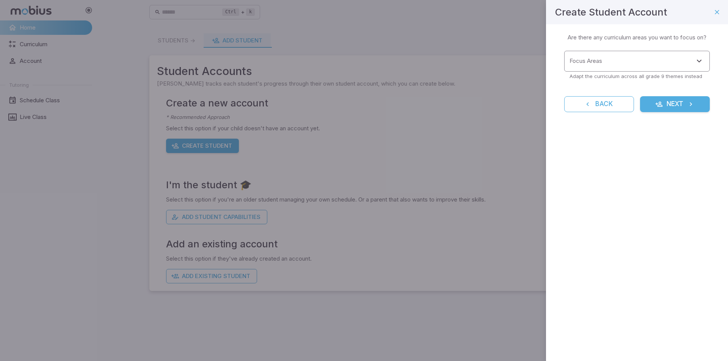 Image resolution: width=728 pixels, height=361 pixels. I want to click on p: Are there any curriculum areas you want to focus on?, so click(637, 38).